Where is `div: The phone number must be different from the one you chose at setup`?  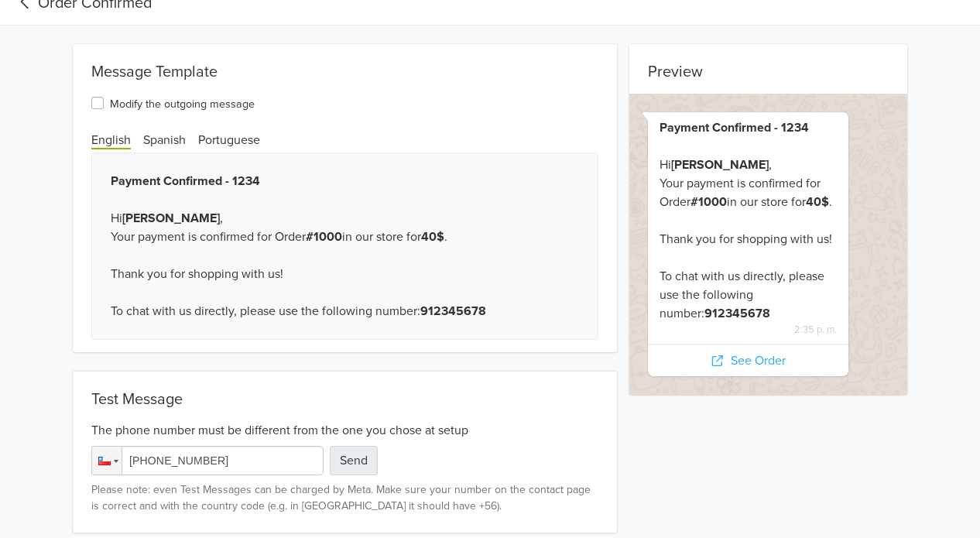 div: The phone number must be different from the one you chose at setup is located at coordinates (344, 427).